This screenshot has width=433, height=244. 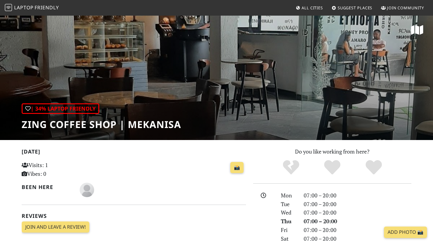 I want to click on div: Thu, so click(x=289, y=221).